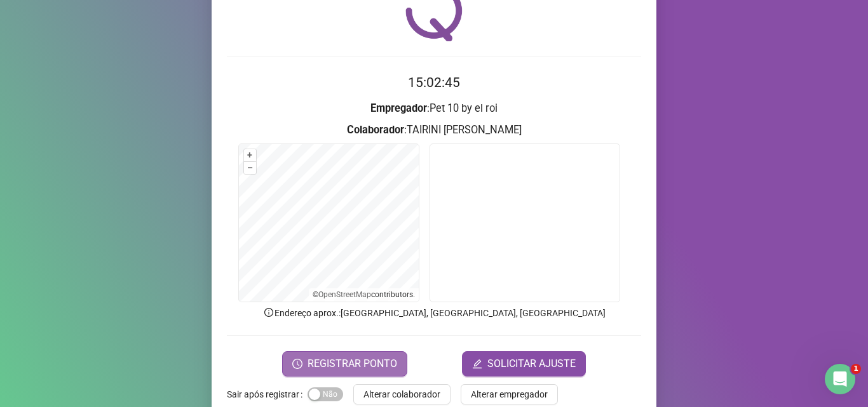 The height and width of the screenshot is (407, 868). Describe the element at coordinates (434, 109) in the screenshot. I see `h3: : Pet 10 by el roi` at that location.